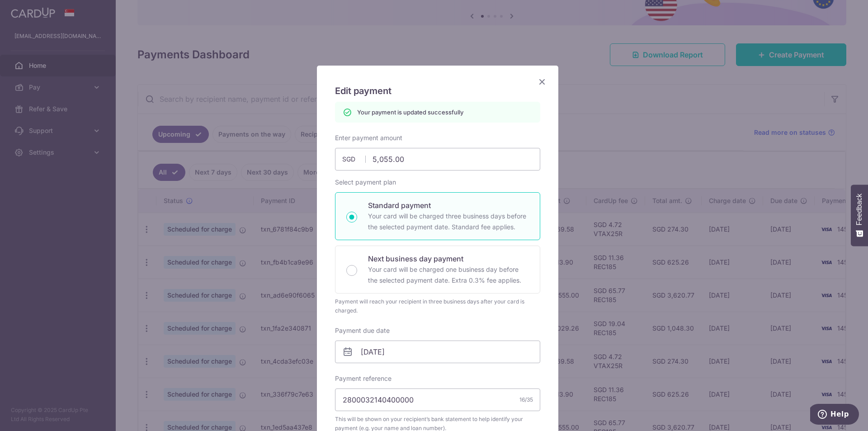 This screenshot has width=868, height=431. Describe the element at coordinates (362, 331) in the screenshot. I see `label: Payment due date` at that location.